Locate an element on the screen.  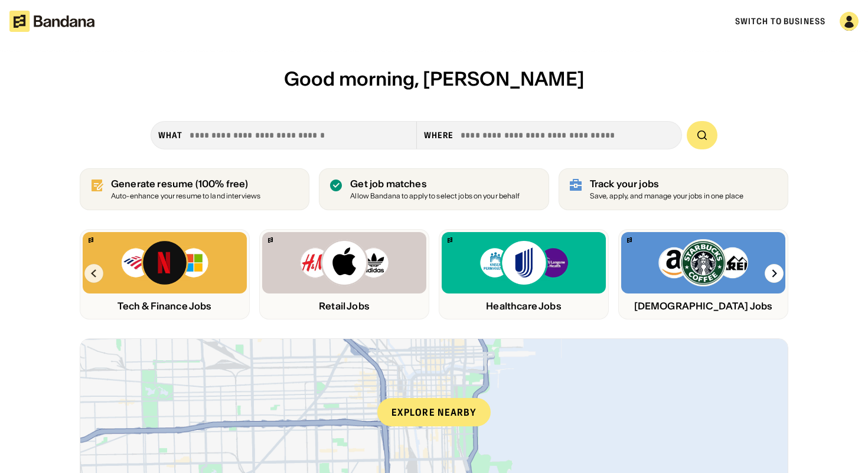
div: Auto-enhance your resume to land interviews is located at coordinates (186, 196).